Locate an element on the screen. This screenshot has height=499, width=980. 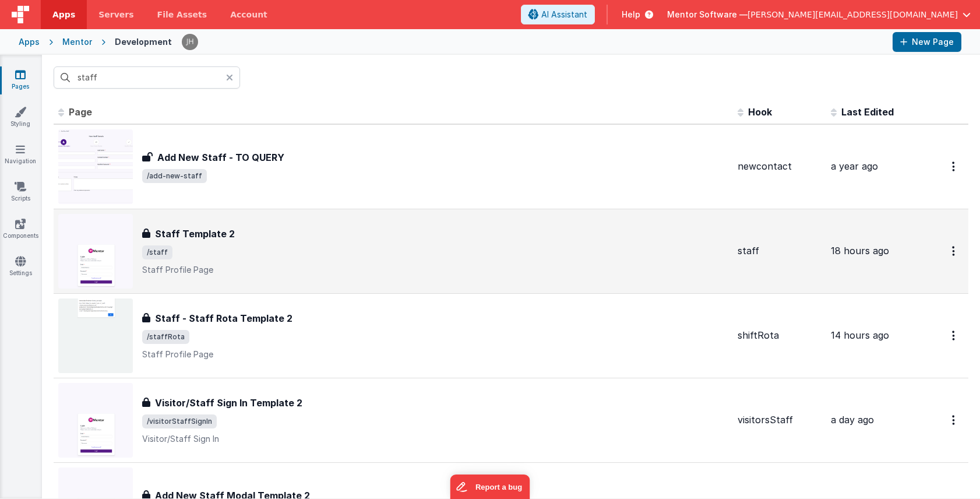
div: Mentor is located at coordinates (77, 42).